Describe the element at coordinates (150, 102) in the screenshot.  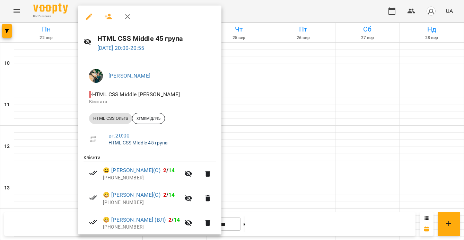
I see `p: Кімната` at that location.